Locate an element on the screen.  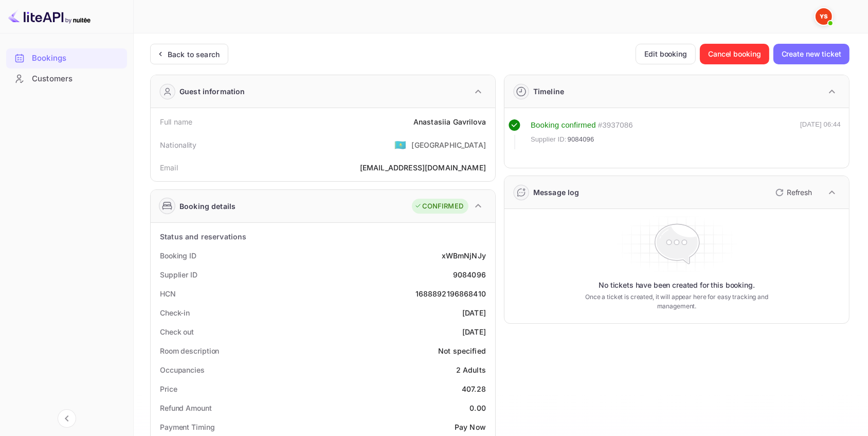
p: No tickets have been created for this booking. is located at coordinates (676, 285).